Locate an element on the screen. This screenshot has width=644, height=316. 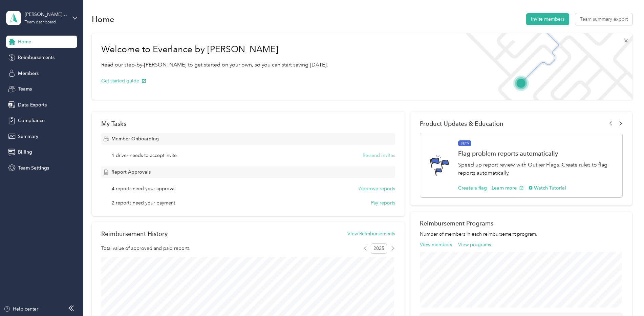
span: Home is located at coordinates (24, 42).